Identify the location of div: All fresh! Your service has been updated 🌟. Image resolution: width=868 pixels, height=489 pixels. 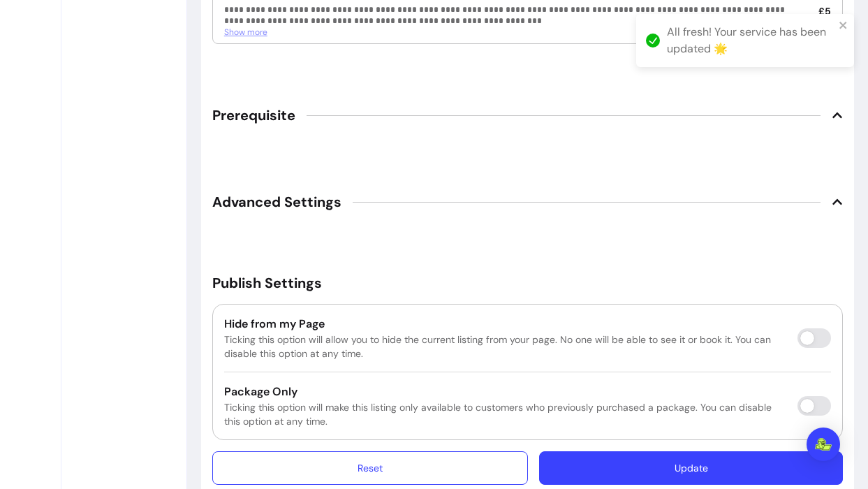
(751, 41).